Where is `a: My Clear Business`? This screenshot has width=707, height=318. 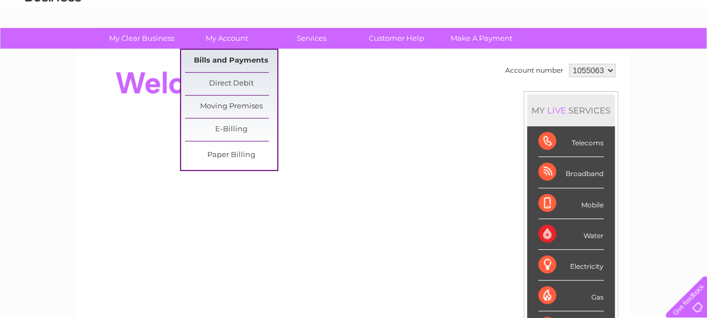 a: My Clear Business is located at coordinates (141, 38).